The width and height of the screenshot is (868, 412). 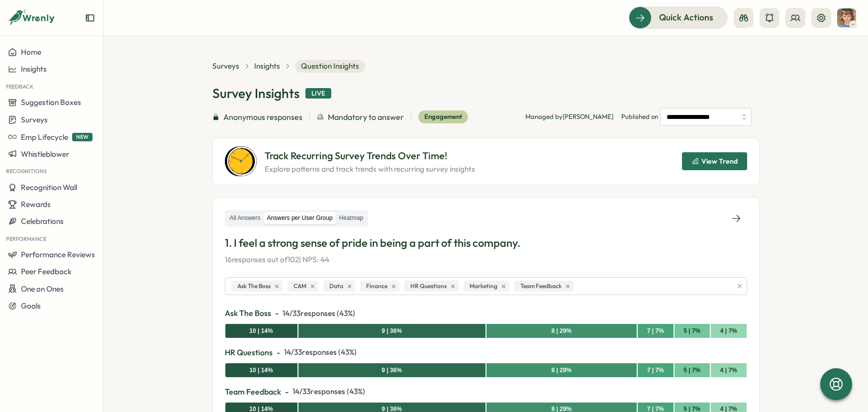 I want to click on span: Marketing, so click(x=483, y=286).